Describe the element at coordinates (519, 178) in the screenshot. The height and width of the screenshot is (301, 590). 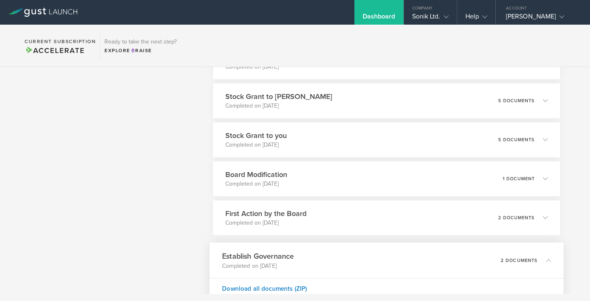
I see `p: 1 document` at that location.